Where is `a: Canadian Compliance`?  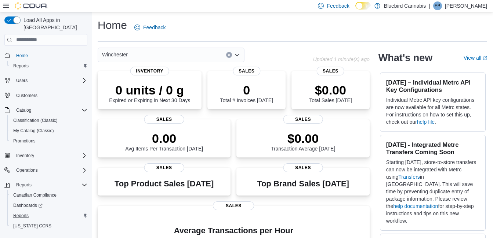 a: Canadian Compliance is located at coordinates (35, 195).